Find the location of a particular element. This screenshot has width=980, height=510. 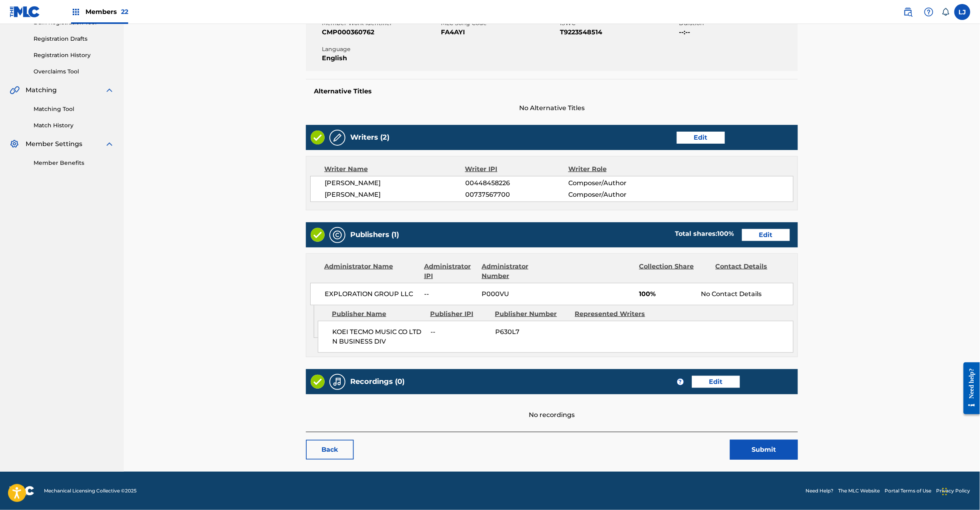

img: Publishers is located at coordinates (337, 235).